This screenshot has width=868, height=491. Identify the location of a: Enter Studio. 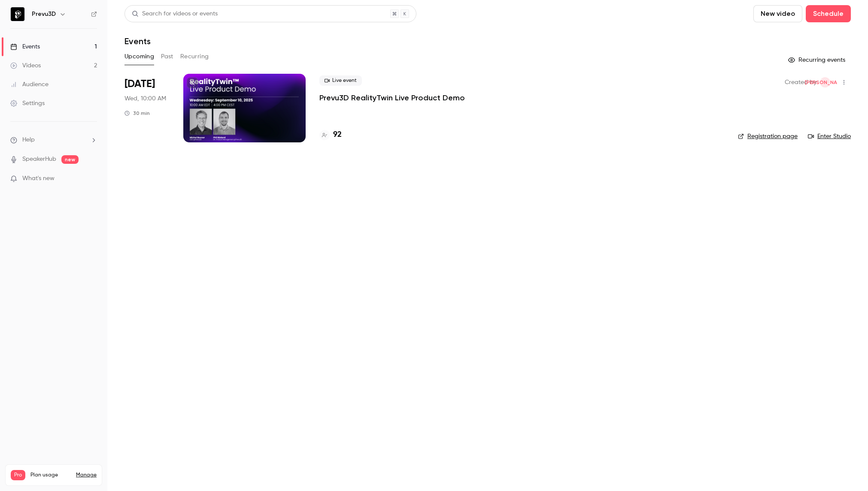
(829, 137).